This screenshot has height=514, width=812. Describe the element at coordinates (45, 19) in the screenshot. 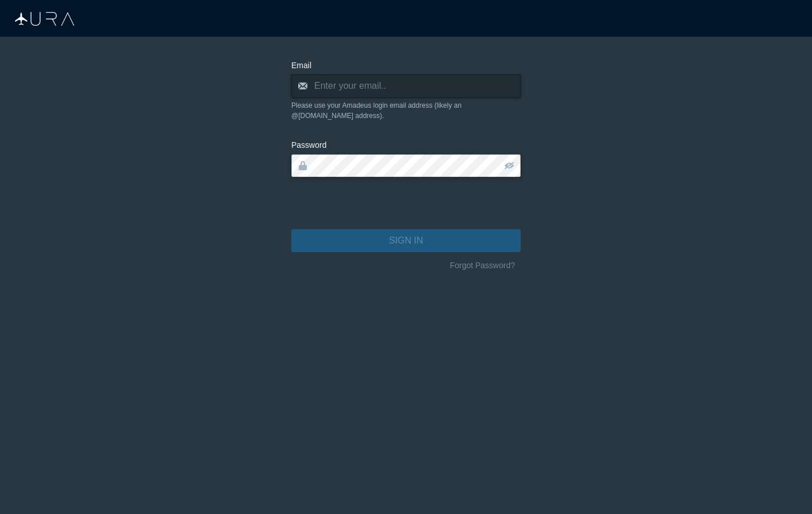

I see `img: Aura Logo` at that location.